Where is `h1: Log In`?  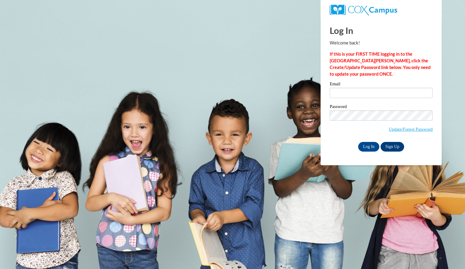
h1: Log In is located at coordinates (381, 30).